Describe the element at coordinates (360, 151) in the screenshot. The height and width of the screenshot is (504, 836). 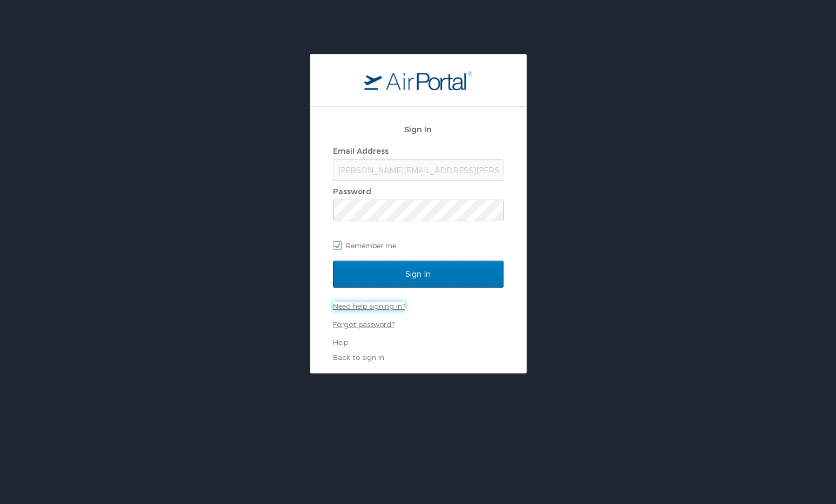
I see `label: Email Address` at that location.